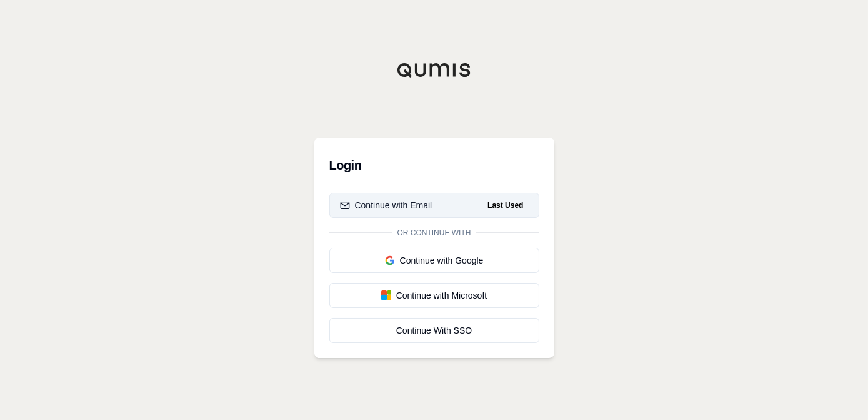  I want to click on div: Continue with Microsoft, so click(434, 296).